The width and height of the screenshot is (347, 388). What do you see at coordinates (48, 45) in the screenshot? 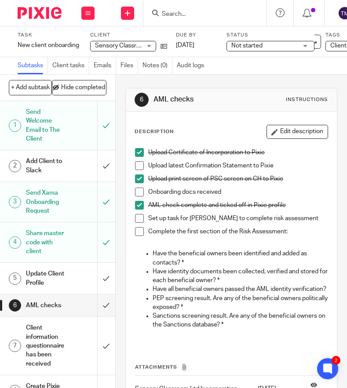
I see `div: New client onboarding` at bounding box center [48, 45].